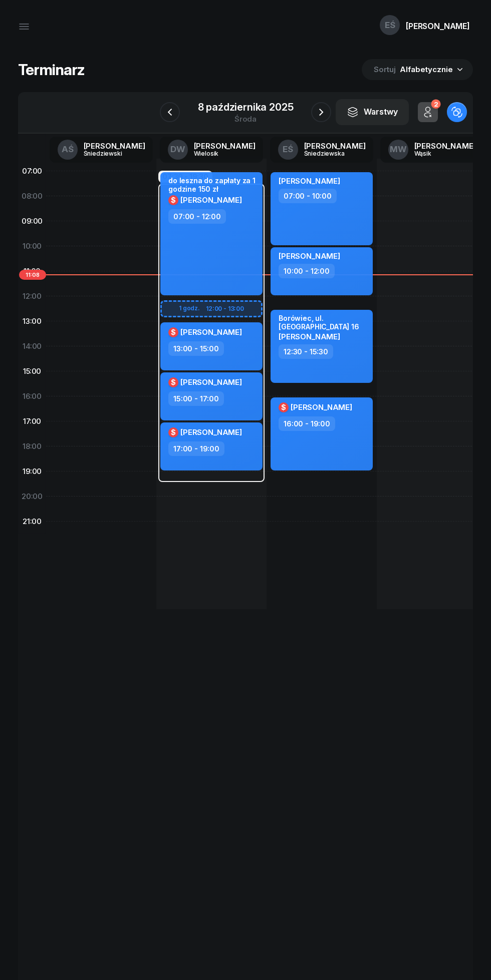  What do you see at coordinates (32, 271) in the screenshot?
I see `div: 11:00` at bounding box center [32, 271].